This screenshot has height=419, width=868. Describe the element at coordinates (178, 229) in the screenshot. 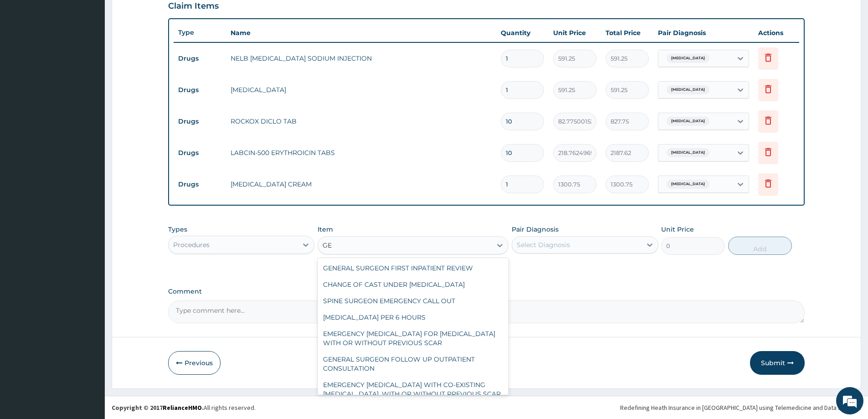

I see `label: Types` at that location.